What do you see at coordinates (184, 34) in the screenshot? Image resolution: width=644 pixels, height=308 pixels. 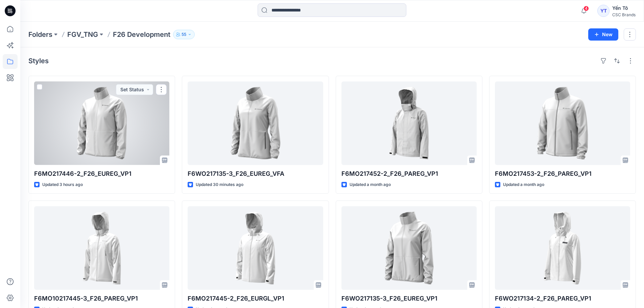 I see `p: 55` at bounding box center [184, 34].